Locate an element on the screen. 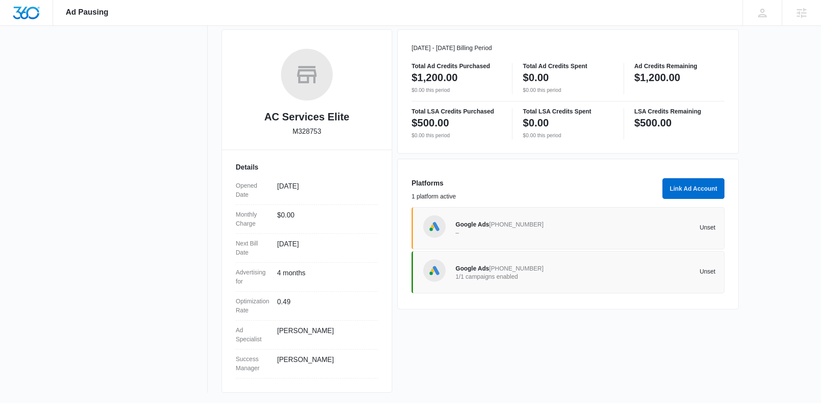  p: LSA Credits Remaining is located at coordinates (679, 111).